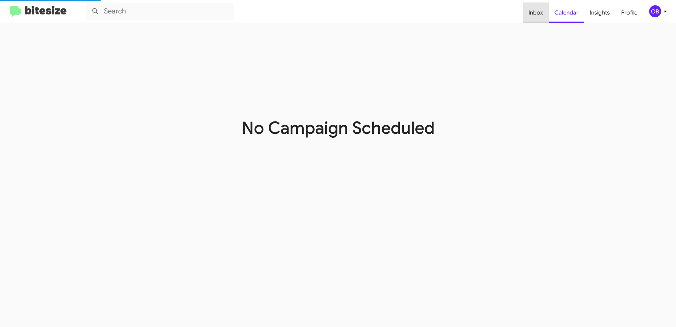 Image resolution: width=676 pixels, height=327 pixels. I want to click on span: Insights, so click(600, 13).